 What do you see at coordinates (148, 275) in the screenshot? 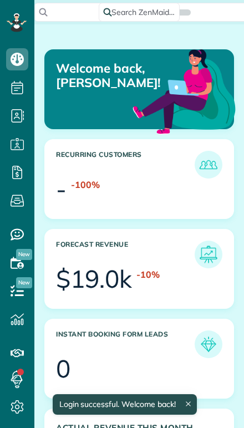
I see `div: -10%` at bounding box center [148, 275].